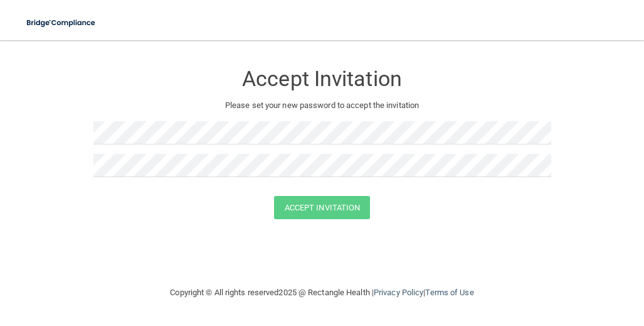 The image size is (644, 326). Describe the element at coordinates (322, 106) in the screenshot. I see `p: Please set your new password to accept the invitation` at that location.